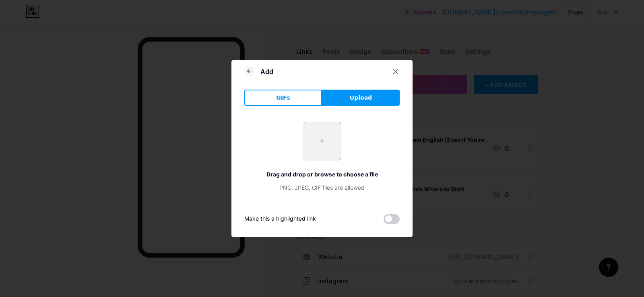  I want to click on button: Upload, so click(361, 98).